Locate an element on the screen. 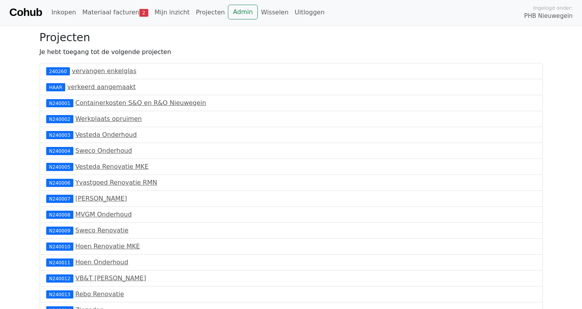  div: N240009 is located at coordinates (60, 230).